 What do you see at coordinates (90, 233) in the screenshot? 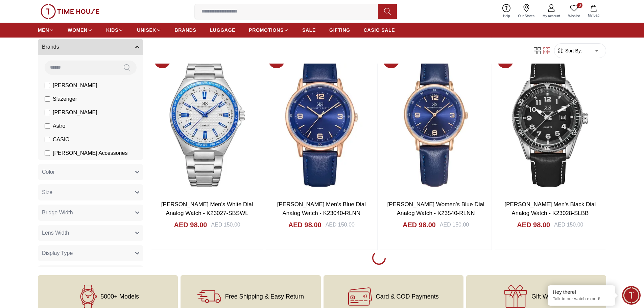
I see `button: Lens Width` at bounding box center [90, 233].